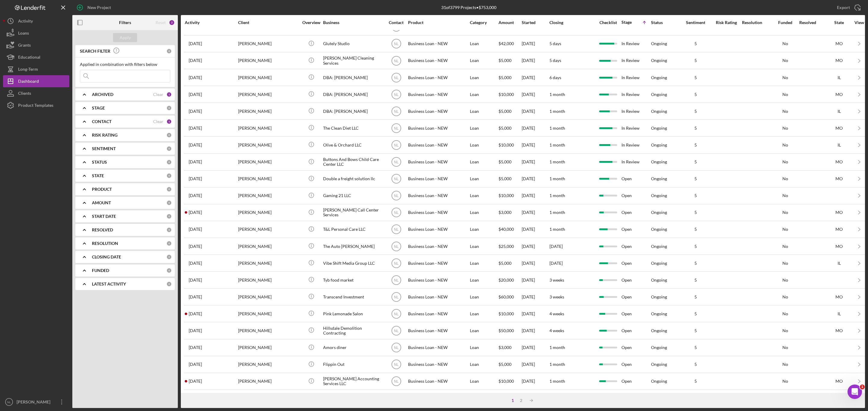 This screenshot has width=868, height=411. Describe the element at coordinates (102, 230) in the screenshot. I see `b: RESOLVED` at that location.